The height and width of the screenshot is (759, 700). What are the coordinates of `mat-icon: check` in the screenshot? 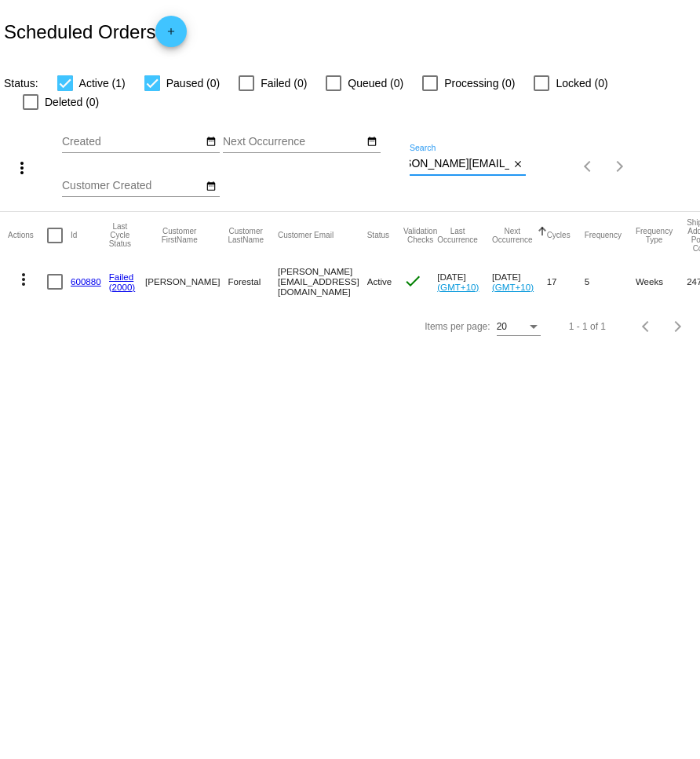 It's located at (413, 281).